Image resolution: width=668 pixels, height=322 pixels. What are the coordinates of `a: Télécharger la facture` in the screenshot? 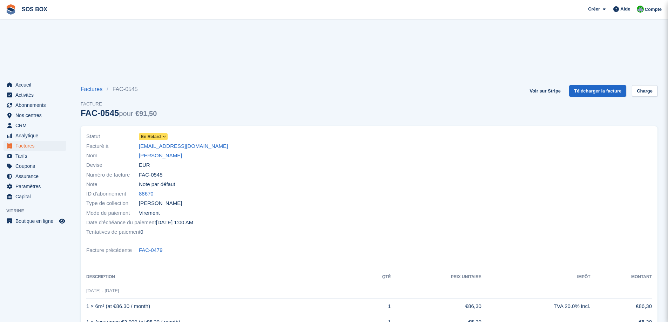 It's located at (598, 91).